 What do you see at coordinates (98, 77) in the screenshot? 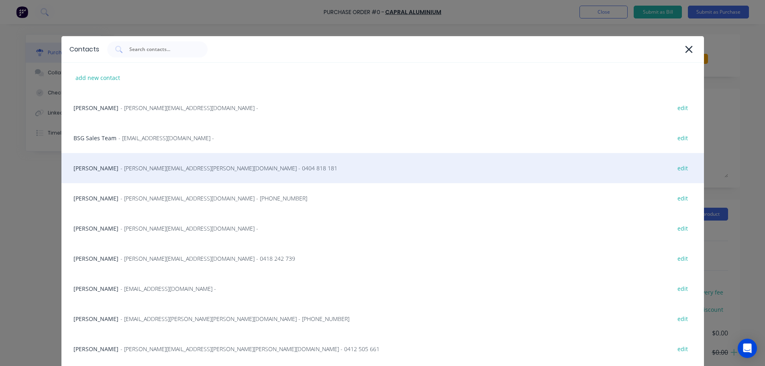
I see `div: add new contact` at bounding box center [98, 77].